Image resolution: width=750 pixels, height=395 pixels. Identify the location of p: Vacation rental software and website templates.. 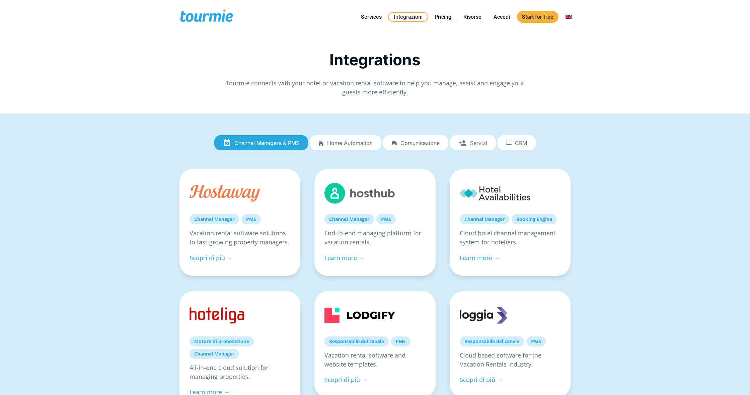
(375, 360).